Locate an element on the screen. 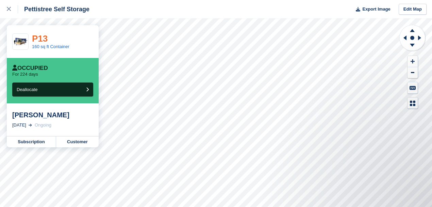  div: Ongoing is located at coordinates (43, 125).